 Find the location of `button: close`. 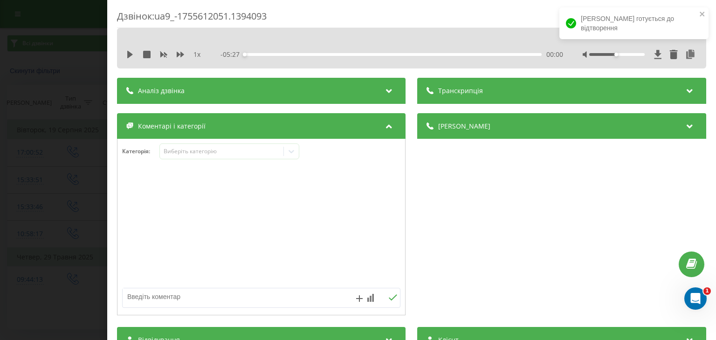

button: close is located at coordinates (702, 14).